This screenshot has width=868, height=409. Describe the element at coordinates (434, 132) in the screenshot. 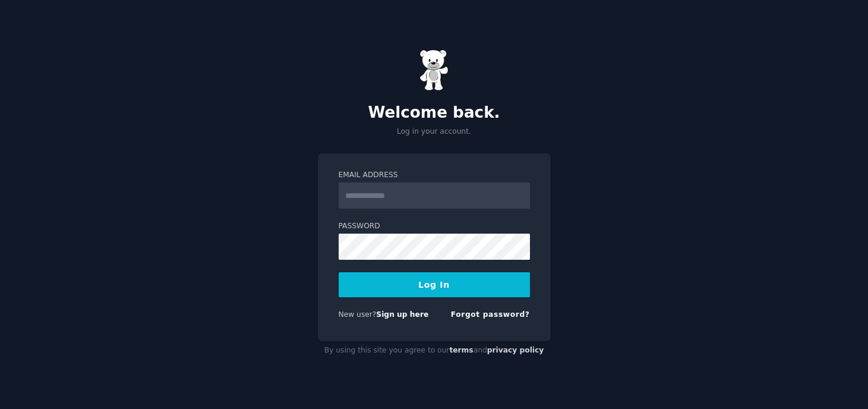

I see `p: Log in your account.` at that location.